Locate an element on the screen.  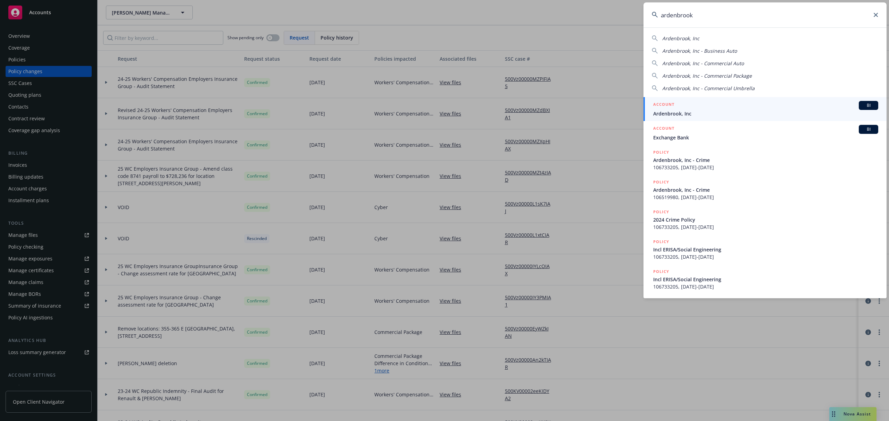
span: Ardenbrook, Inc - Commercial Auto is located at coordinates (703, 63).